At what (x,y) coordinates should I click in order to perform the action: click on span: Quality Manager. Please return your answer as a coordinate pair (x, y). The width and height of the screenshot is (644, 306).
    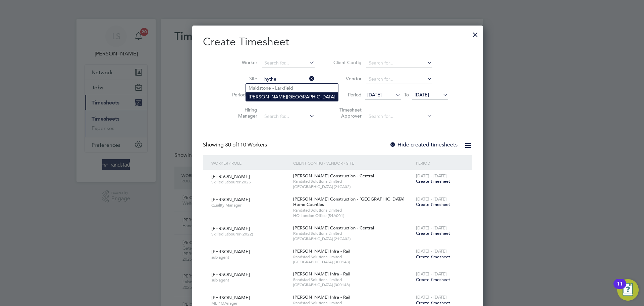
    Looking at the image, I should click on (250, 205).